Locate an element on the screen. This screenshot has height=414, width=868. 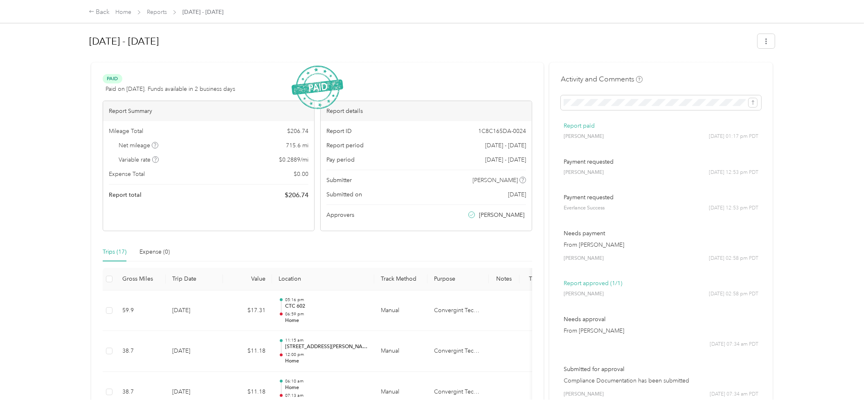
th: Track Method is located at coordinates (401, 279).